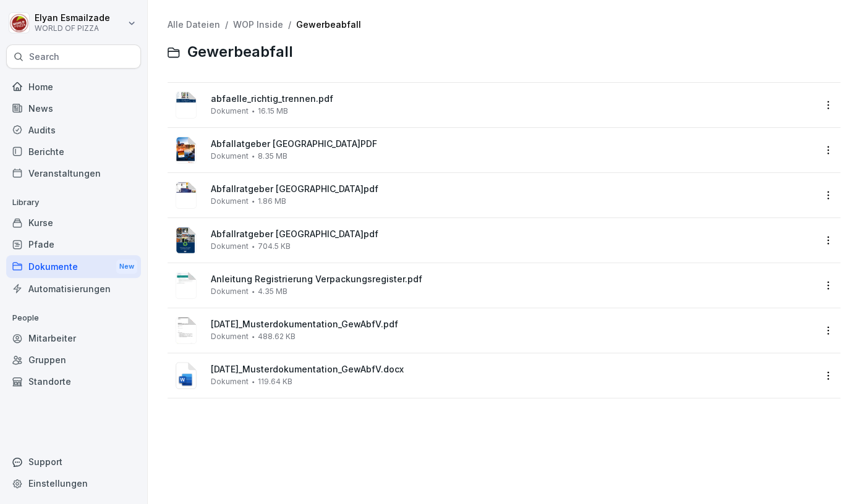  Describe the element at coordinates (513, 99) in the screenshot. I see `span: abfaelle_richtig_trennen.pdf` at that location.